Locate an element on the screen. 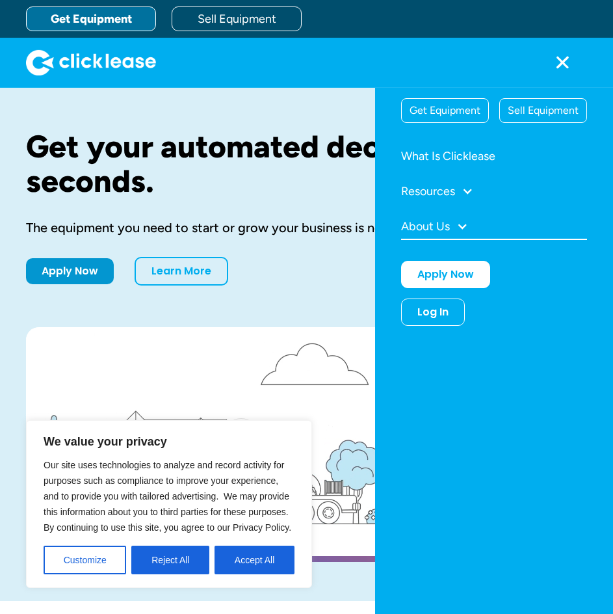 This screenshot has width=613, height=614. div: Log In is located at coordinates (433, 312).